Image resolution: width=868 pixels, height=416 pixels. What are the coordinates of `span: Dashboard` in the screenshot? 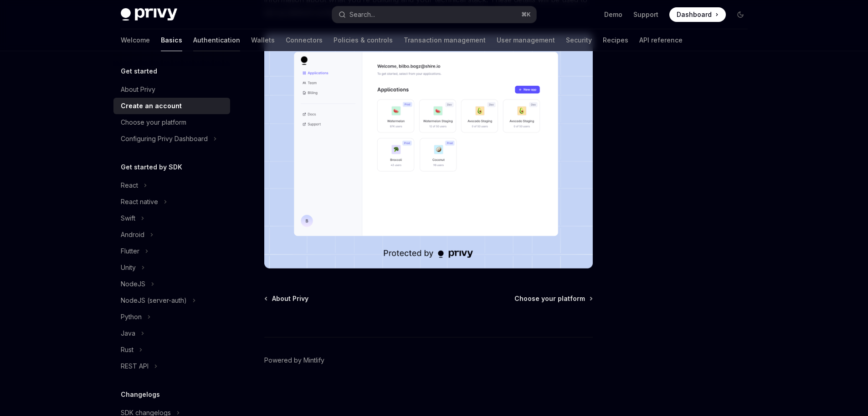 It's located at (694, 15).